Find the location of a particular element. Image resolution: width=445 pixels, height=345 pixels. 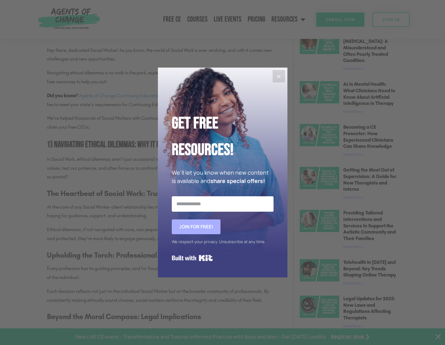

h2: Get Free Resources! is located at coordinates (222, 137).